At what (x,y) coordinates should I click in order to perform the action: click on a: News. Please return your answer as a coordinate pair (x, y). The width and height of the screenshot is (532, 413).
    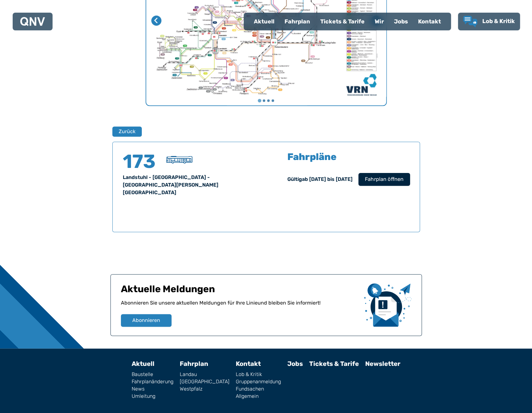
    Looking at the image, I should click on (153, 389).